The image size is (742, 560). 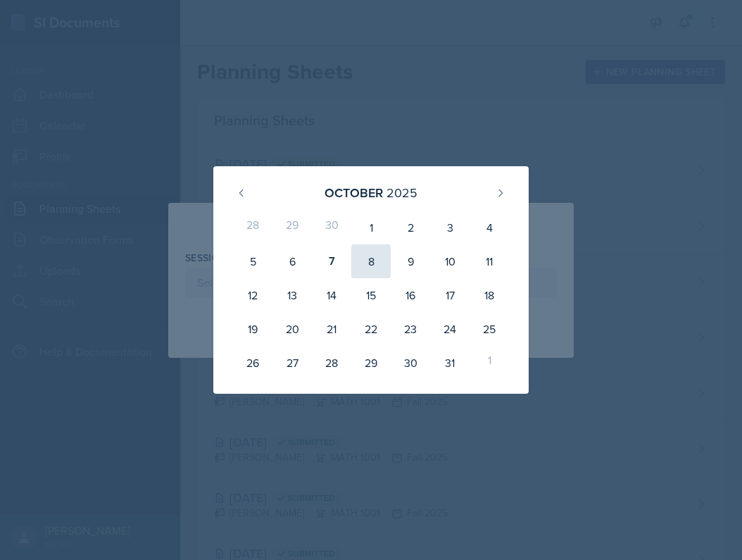 I want to click on div: 21, so click(x=332, y=329).